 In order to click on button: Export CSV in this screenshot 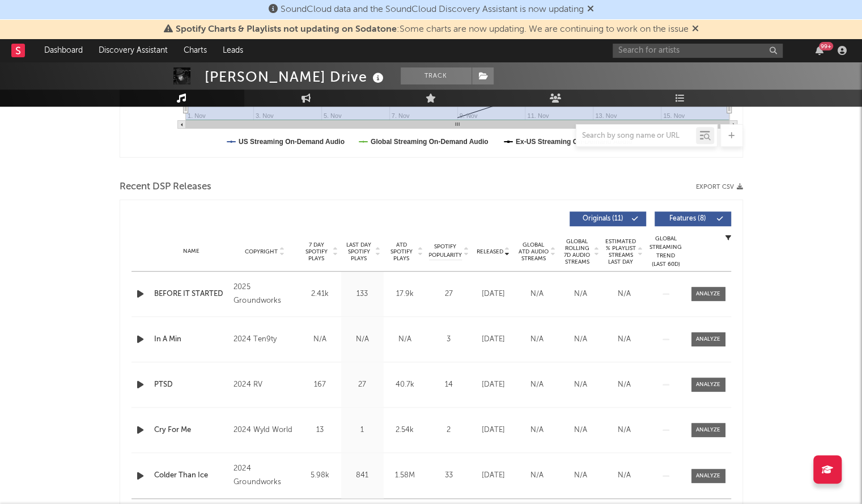, I will do `click(719, 187)`.